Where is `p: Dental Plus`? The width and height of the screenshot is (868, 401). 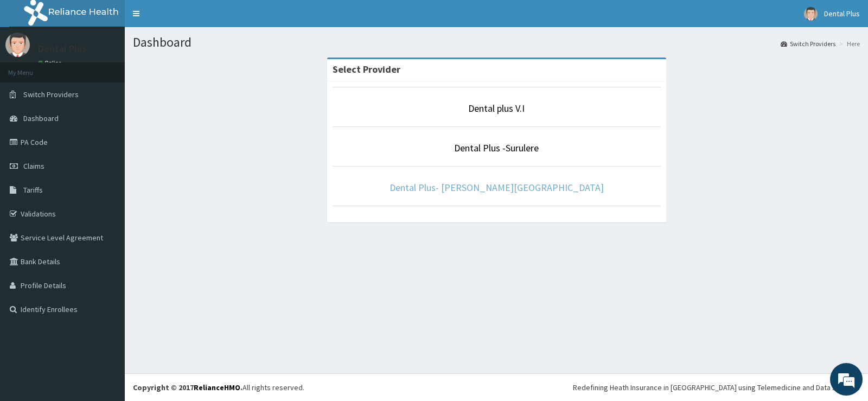 p: Dental Plus is located at coordinates (62, 49).